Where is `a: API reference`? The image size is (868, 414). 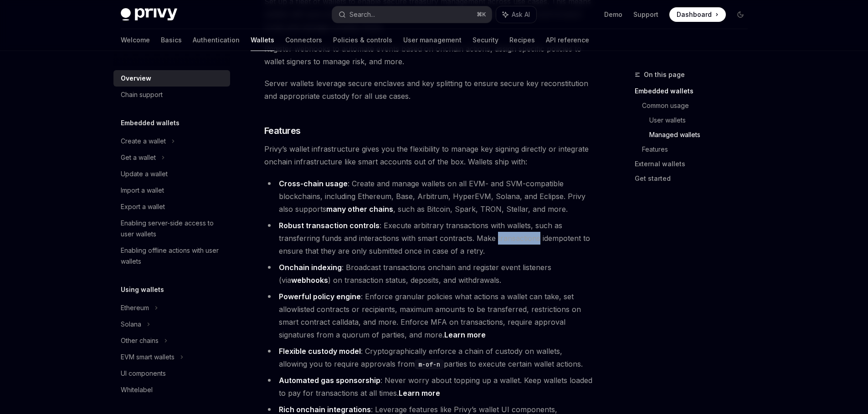
a: API reference is located at coordinates (567, 40).